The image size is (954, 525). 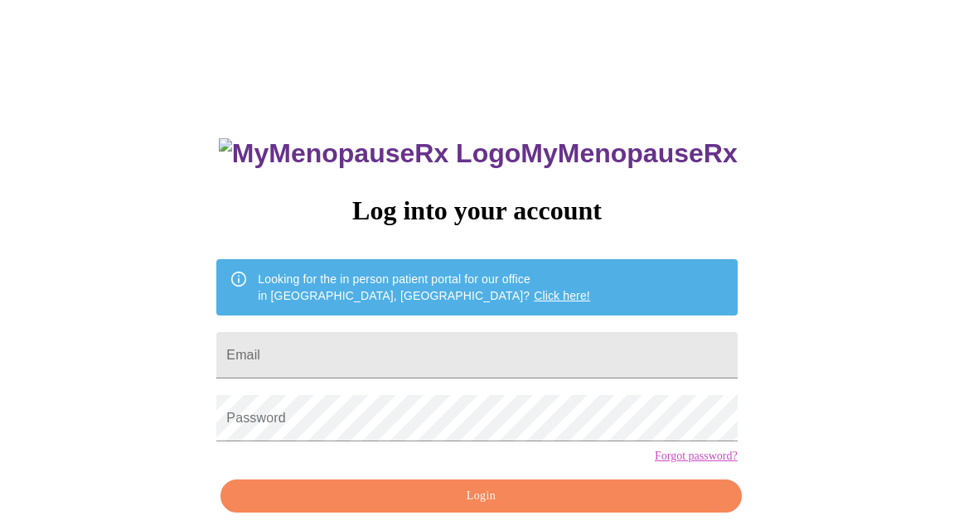 I want to click on a: Click here!, so click(x=562, y=296).